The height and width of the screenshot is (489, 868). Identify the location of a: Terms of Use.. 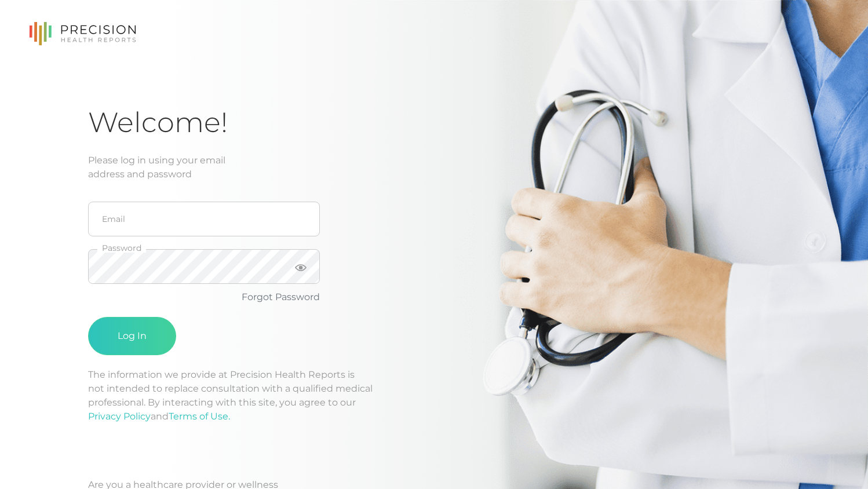
(199, 416).